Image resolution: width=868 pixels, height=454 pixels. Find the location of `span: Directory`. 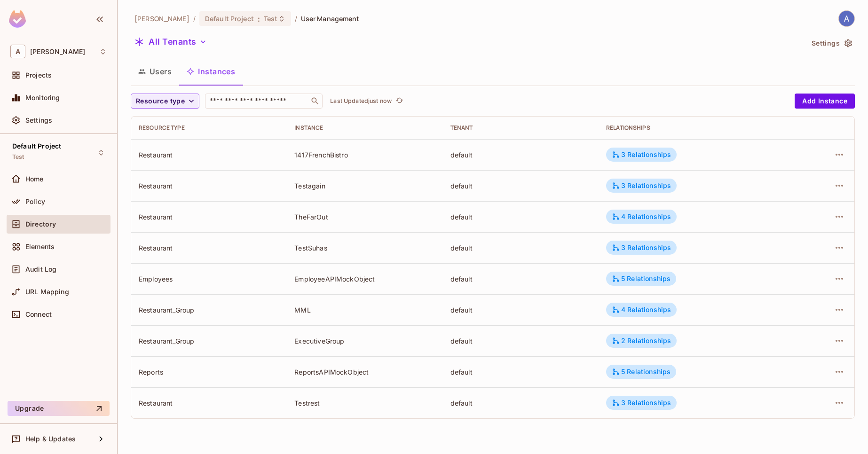

span: Directory is located at coordinates (41, 224).